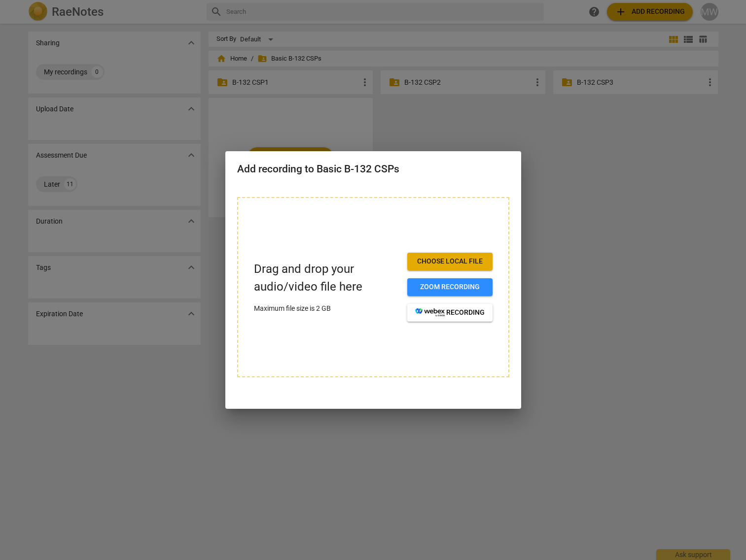  What do you see at coordinates (449, 262) in the screenshot?
I see `button: Choose local file` at bounding box center [449, 262].